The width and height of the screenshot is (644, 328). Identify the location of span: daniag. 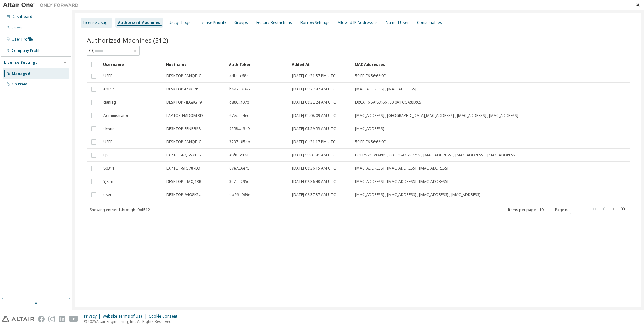
(110, 102).